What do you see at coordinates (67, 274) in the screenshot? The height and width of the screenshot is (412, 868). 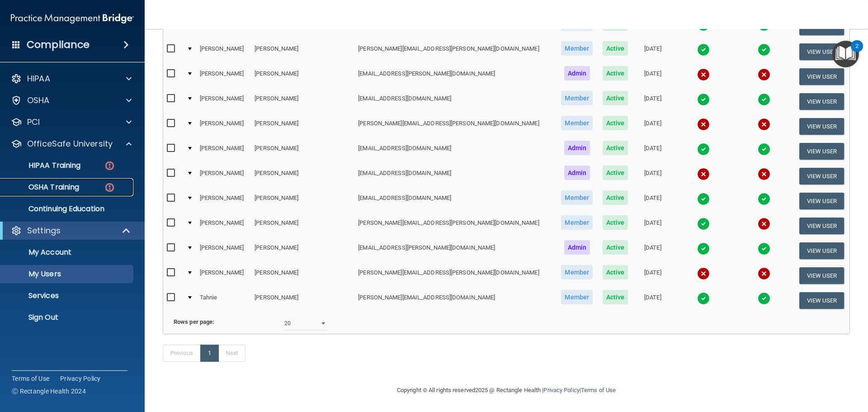 I see `p: My Users` at bounding box center [67, 274].